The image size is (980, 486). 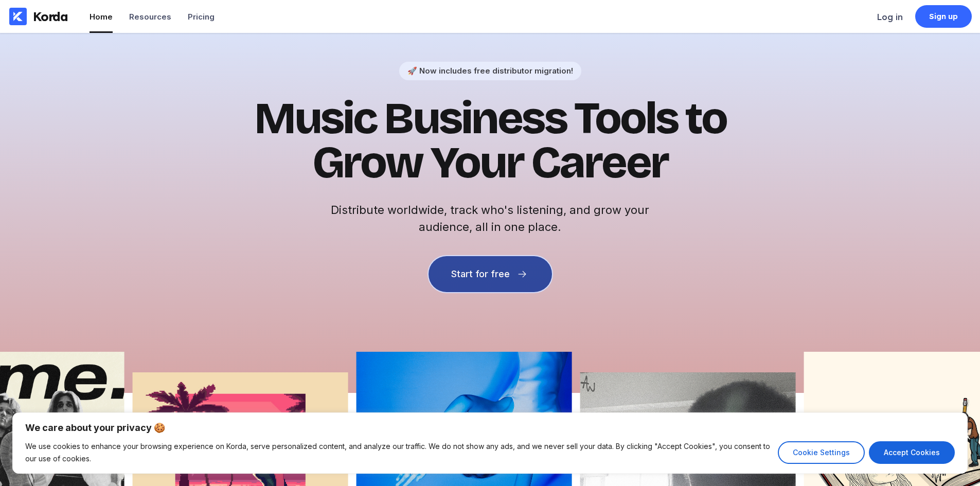 What do you see at coordinates (480, 274) in the screenshot?
I see `div: Start for free` at bounding box center [480, 274].